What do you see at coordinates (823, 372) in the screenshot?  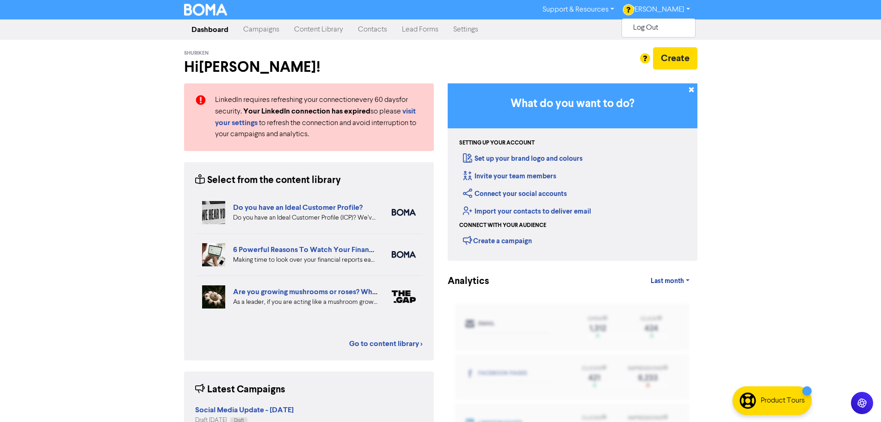 I see `div: Chat Widget` at bounding box center [823, 372].